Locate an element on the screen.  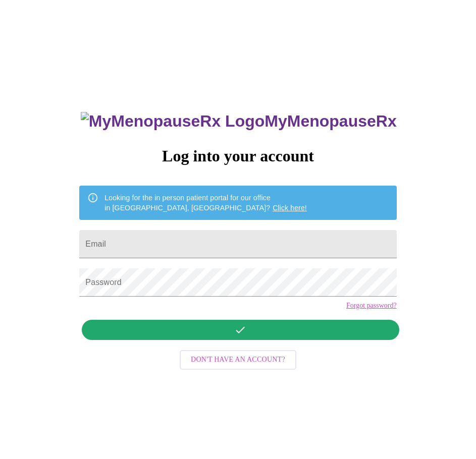
img: MyMenopauseRx Logo is located at coordinates (172, 121).